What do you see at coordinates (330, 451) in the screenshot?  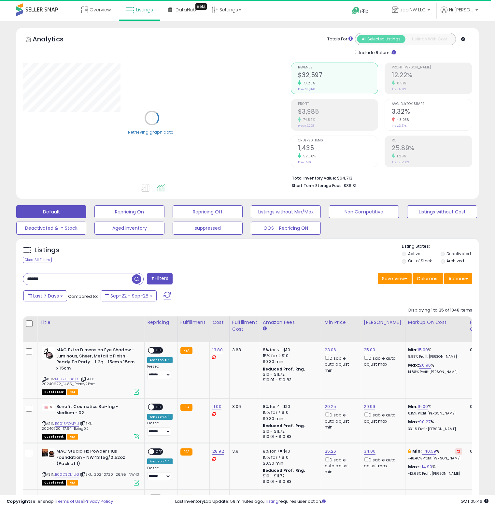 I see `a: 25.26` at bounding box center [330, 451].